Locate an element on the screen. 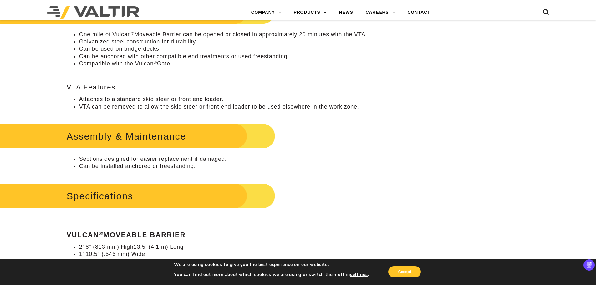  p: We are using cookies to give you the best experience on our website. is located at coordinates (271, 265).